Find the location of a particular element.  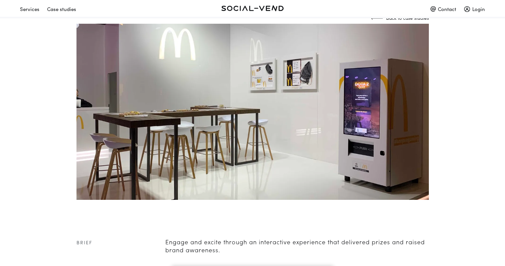

p: Engage and excite through an interactive experience that delivered prizes and raised brand awaren... is located at coordinates (297, 245).